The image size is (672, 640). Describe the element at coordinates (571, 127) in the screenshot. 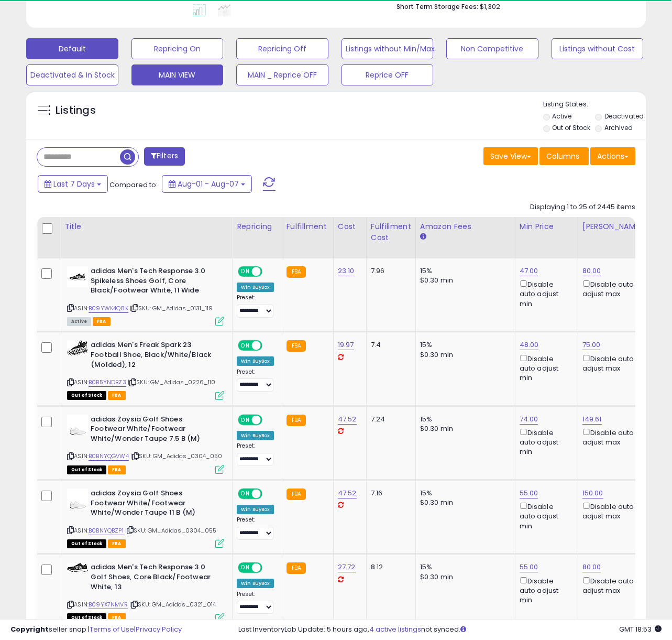

I see `label: Out of Stock` at that location.